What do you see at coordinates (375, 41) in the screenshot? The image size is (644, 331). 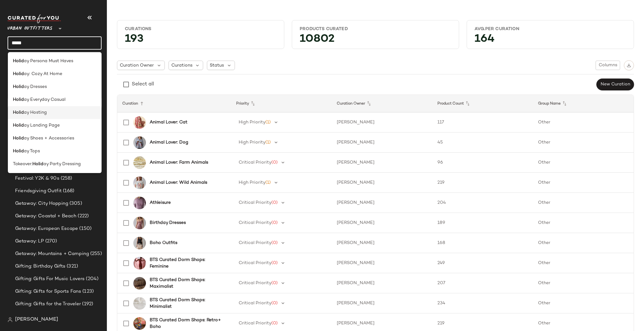 I see `div: 10802` at bounding box center [375, 41].